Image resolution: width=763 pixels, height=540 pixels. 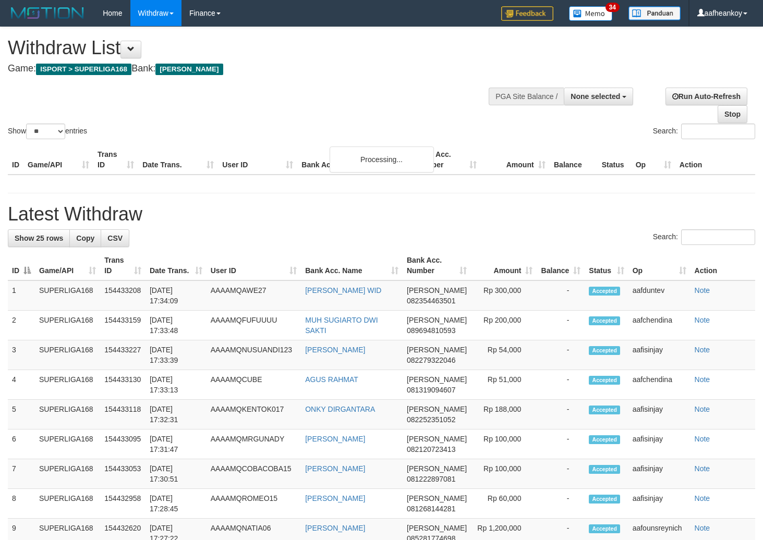 What do you see at coordinates (178, 160) in the screenshot?
I see `th: Date Trans.` at bounding box center [178, 160].